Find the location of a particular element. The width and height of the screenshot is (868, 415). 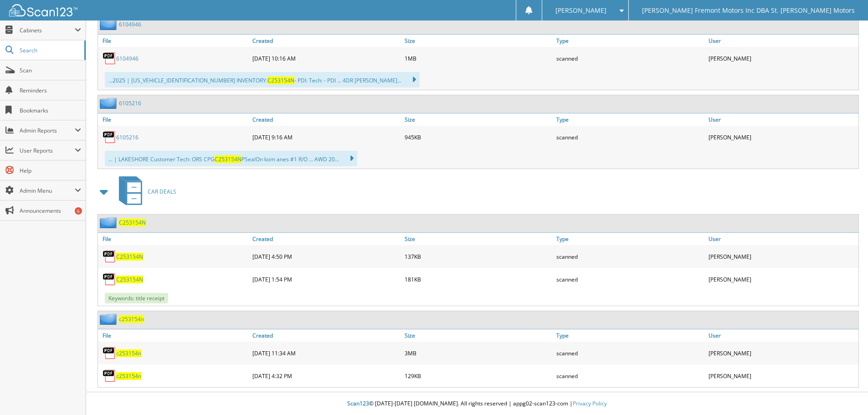

span: User Reports is located at coordinates (47, 150).